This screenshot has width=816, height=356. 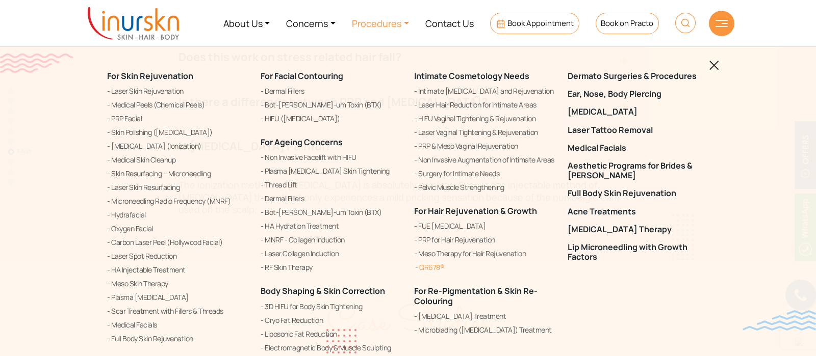 I want to click on a: Medical Skin Cleanup, so click(x=177, y=160).